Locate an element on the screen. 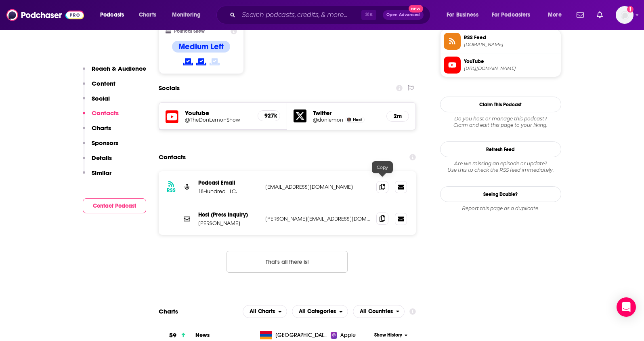 Image resolution: width=644 pixels, height=341 pixels. span: For Business is located at coordinates (462, 15).